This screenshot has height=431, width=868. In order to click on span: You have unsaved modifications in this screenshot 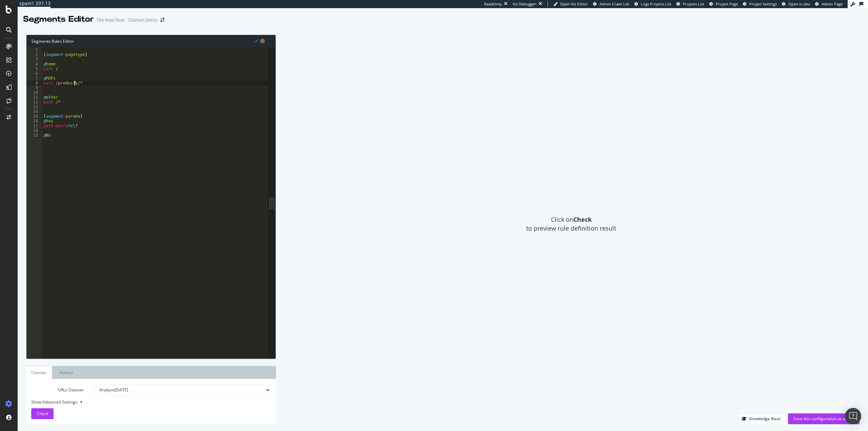, I will do `click(263, 41)`.